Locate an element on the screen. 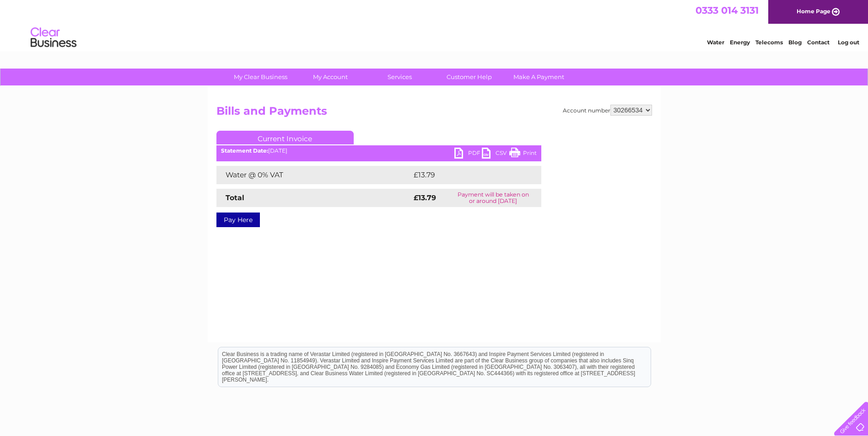 This screenshot has height=436, width=868. a: My Clear Business is located at coordinates (260, 77).